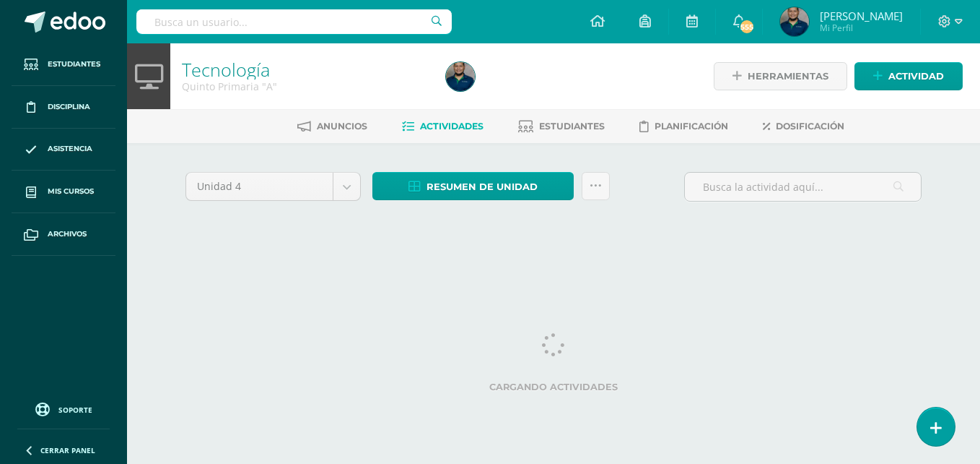 This screenshot has height=464, width=980. Describe the element at coordinates (803, 186) in the screenshot. I see `input: Busca la actividad aquí...` at that location.